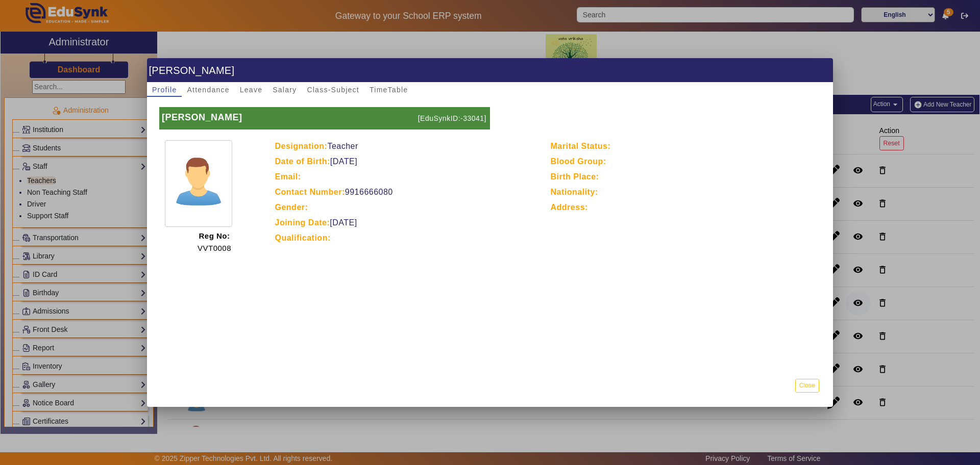 This screenshot has height=465, width=980. Describe the element at coordinates (287, 176) in the screenshot. I see `b: Email:` at that location.